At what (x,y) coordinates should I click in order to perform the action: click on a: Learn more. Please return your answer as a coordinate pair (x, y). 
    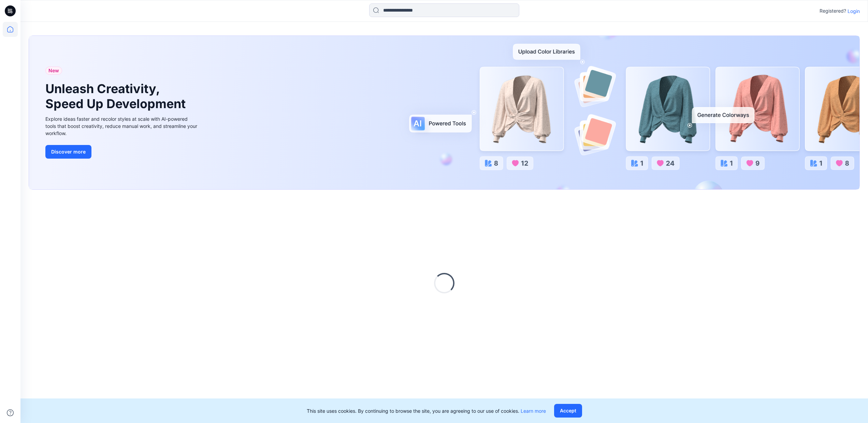
    Looking at the image, I should click on (534, 411).